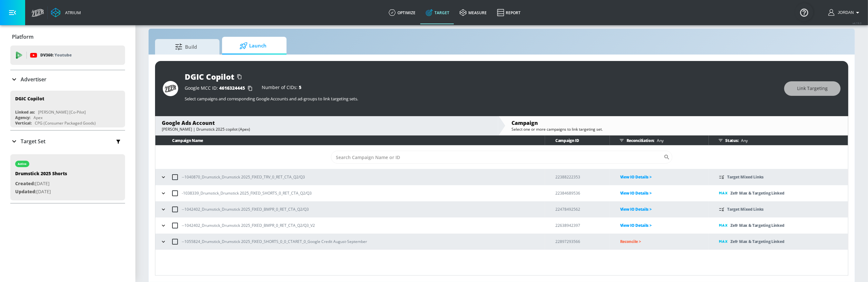 Image resolution: width=868 pixels, height=282 pixels. I want to click on p: 22478492562, so click(582, 209).